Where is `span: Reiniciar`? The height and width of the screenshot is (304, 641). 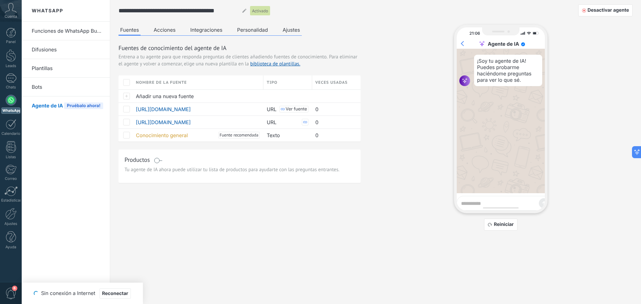 span: Reiniciar is located at coordinates (504, 225).